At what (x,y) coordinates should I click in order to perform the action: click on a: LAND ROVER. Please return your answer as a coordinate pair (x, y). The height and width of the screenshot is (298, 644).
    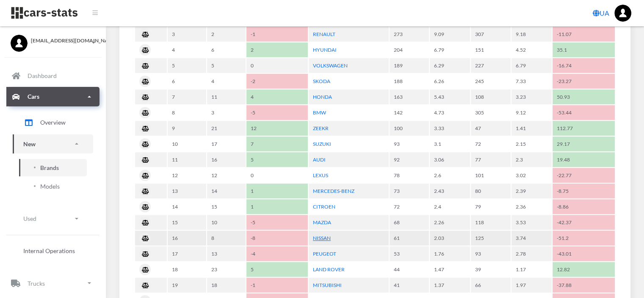
    Looking at the image, I should click on (328, 269).